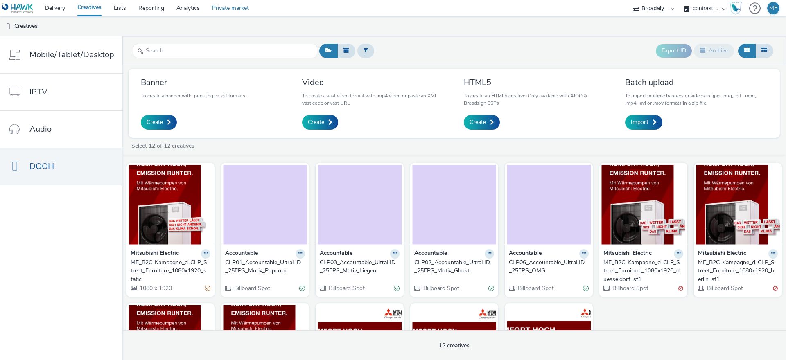 The width and height of the screenshot is (786, 360). Describe the element at coordinates (169, 271) in the screenshot. I see `div: ME_B2C-Kampagne_d-CLP_Street_Furniture_1080x1920_static` at that location.